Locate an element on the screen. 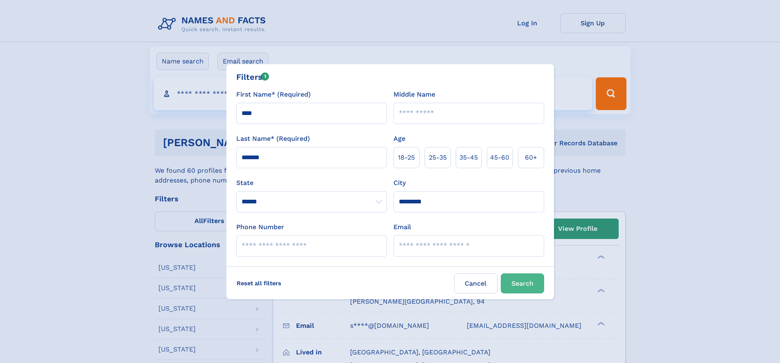 The width and height of the screenshot is (780, 363). span: 18‑25 is located at coordinates (406, 158).